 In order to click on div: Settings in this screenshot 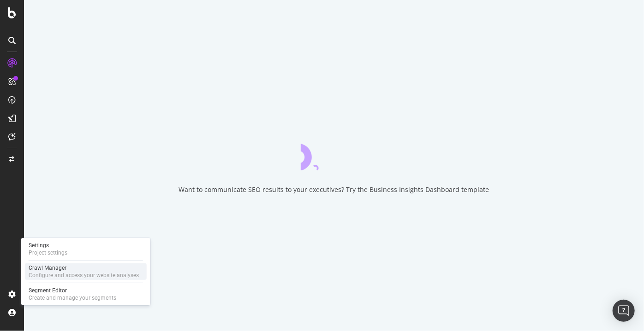, I will do `click(48, 246)`.